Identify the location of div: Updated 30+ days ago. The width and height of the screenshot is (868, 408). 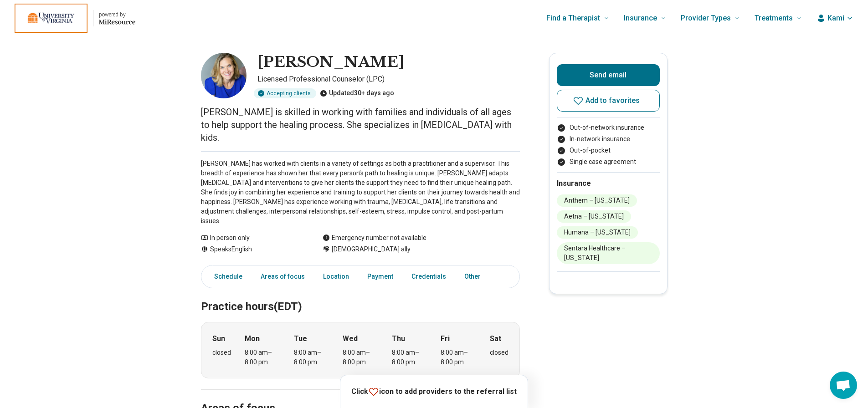
(357, 93).